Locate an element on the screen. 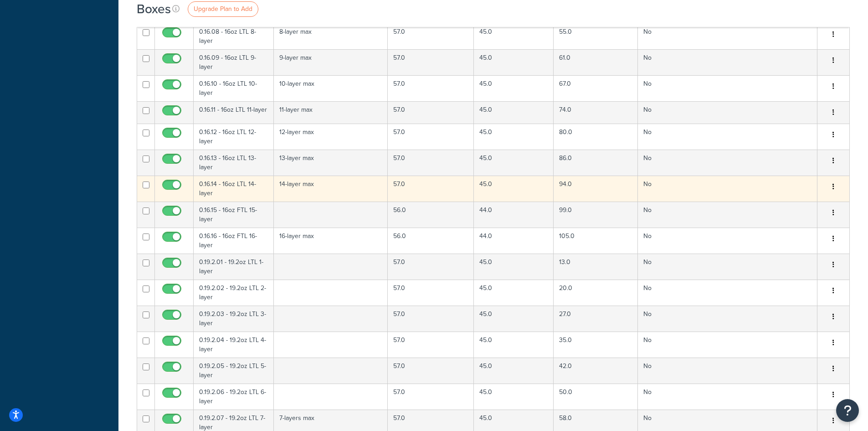 This screenshot has width=868, height=431. button: Open Resource Center is located at coordinates (847, 410).